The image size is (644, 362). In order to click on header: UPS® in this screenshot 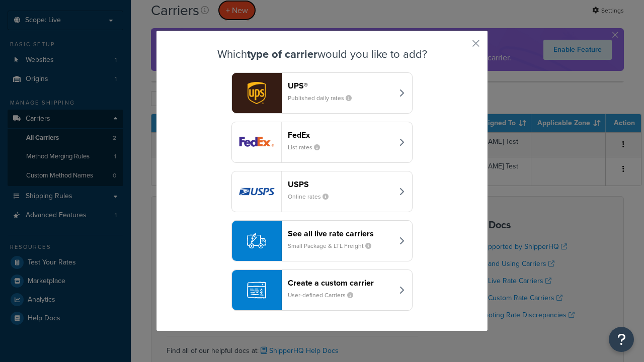, I will do `click(340, 85)`.